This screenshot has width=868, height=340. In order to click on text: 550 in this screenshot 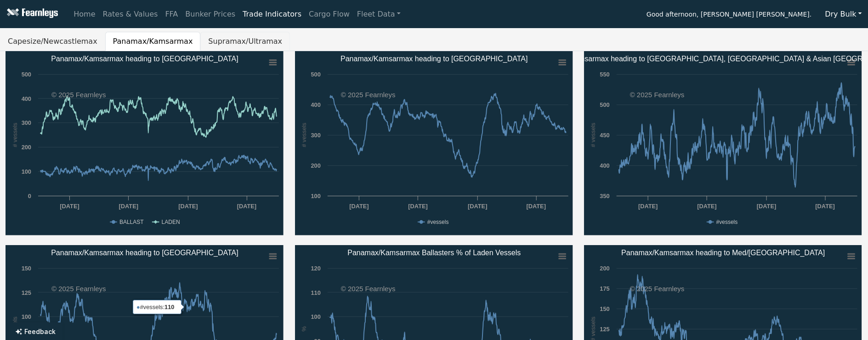, I will do `click(605, 74)`.